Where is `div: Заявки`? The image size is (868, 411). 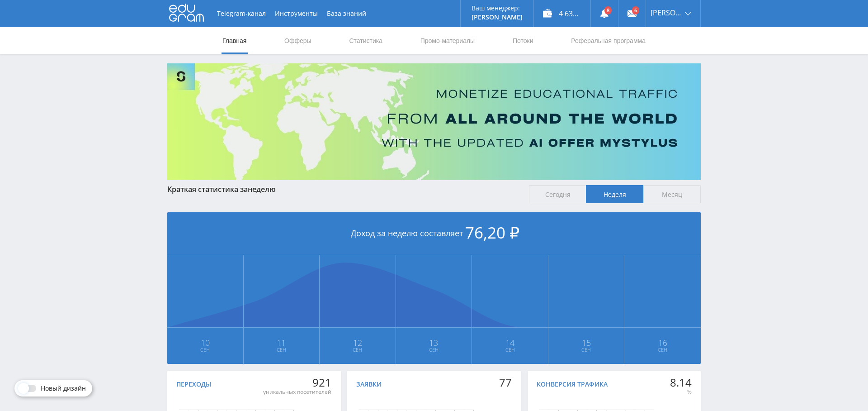 div: Заявки is located at coordinates (369, 384).